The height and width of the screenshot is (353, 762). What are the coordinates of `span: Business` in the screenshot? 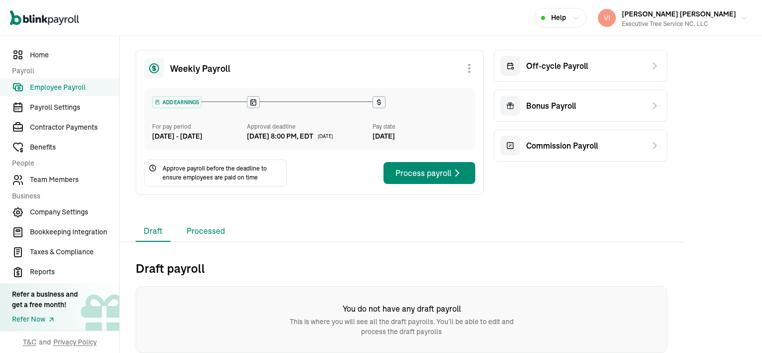 It's located at (62, 196).